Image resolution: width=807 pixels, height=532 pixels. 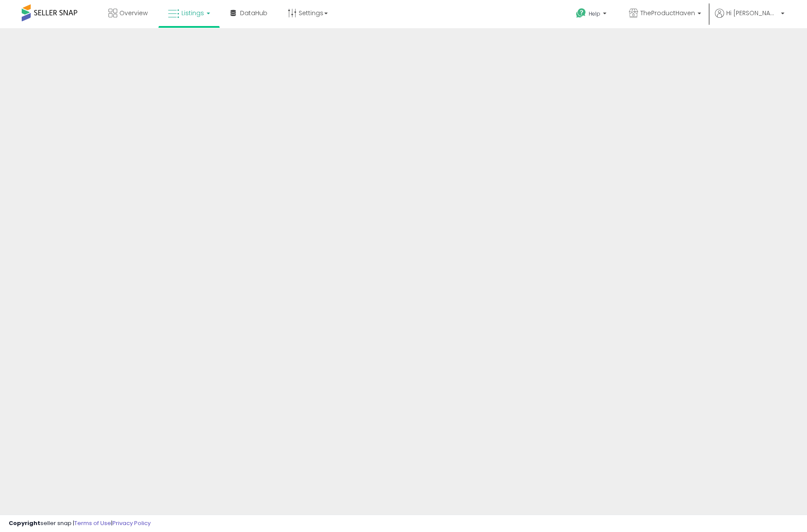 What do you see at coordinates (253, 13) in the screenshot?
I see `span: DataHub` at bounding box center [253, 13].